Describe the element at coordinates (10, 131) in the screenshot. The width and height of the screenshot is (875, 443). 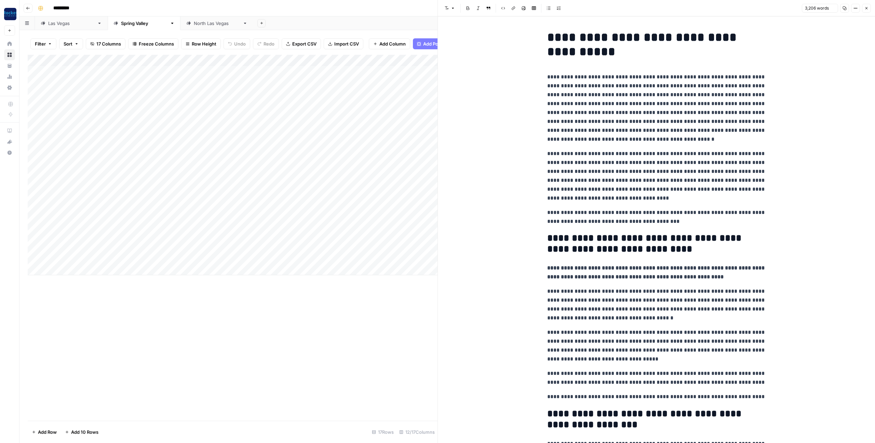
I see `a: AirOps Academy` at that location.